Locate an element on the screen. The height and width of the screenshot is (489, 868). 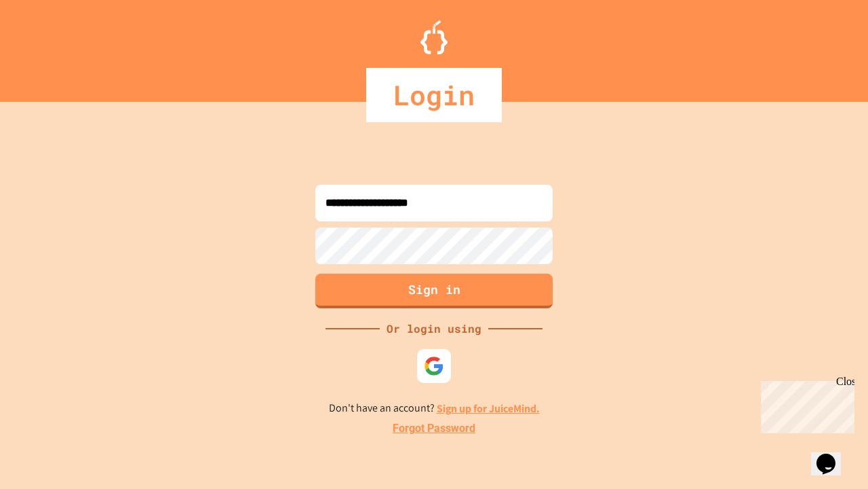
p: Don't have an account? is located at coordinates (434, 408).